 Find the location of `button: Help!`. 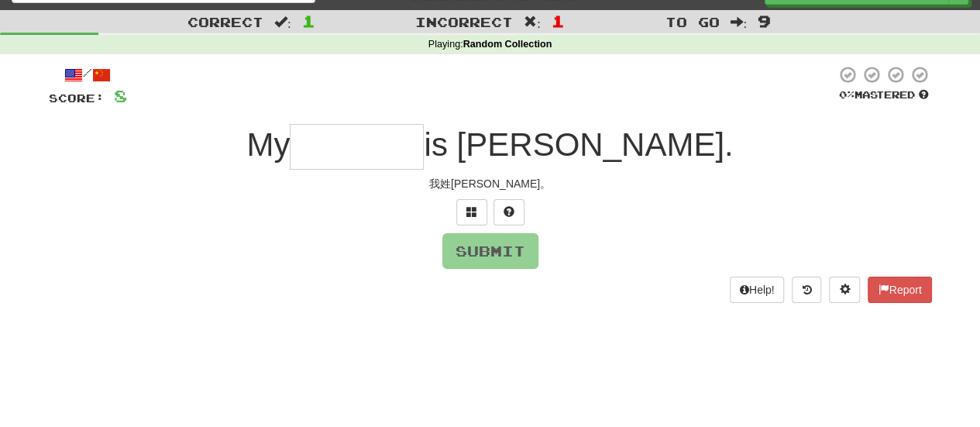

button: Help! is located at coordinates (757, 290).